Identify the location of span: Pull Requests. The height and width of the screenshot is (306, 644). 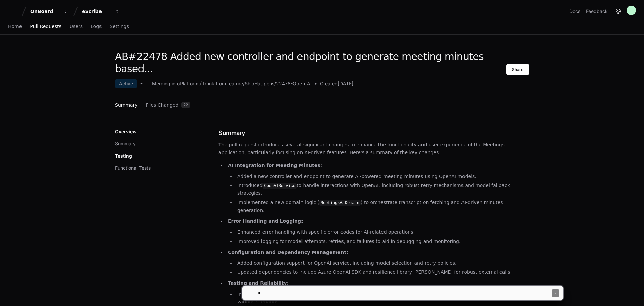
(45, 26).